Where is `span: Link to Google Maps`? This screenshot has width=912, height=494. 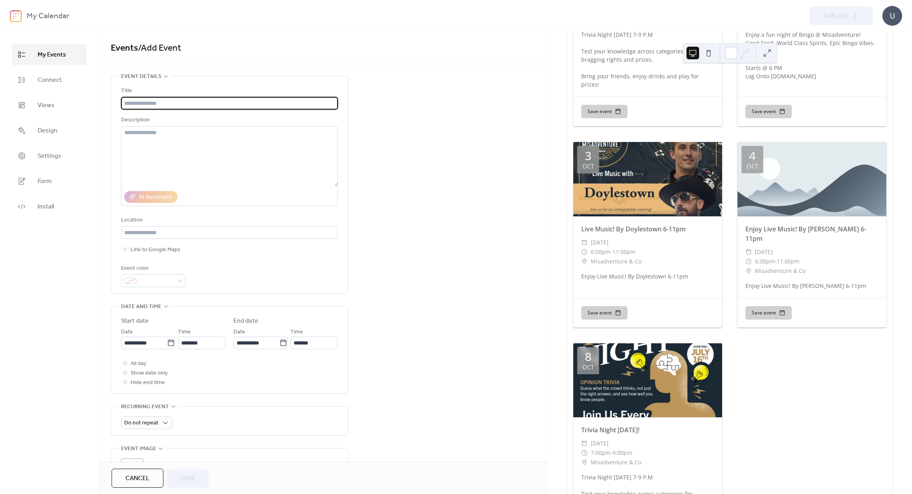
span: Link to Google Maps is located at coordinates (156, 250).